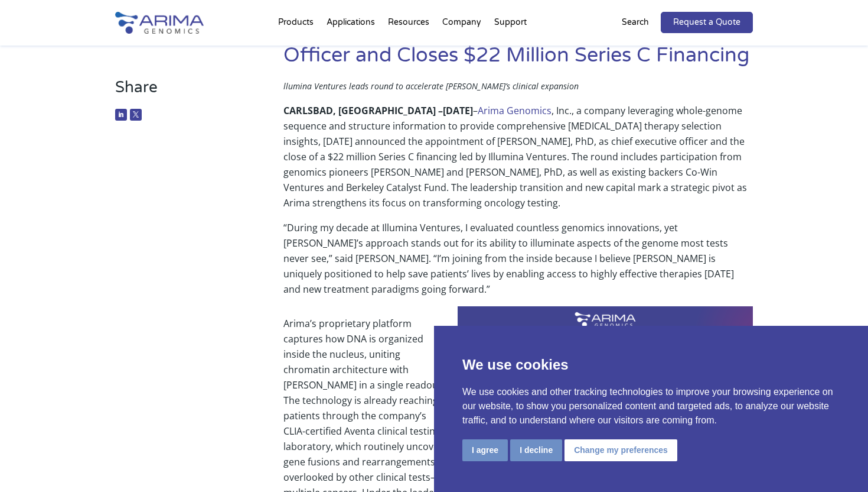  Describe the element at coordinates (515, 111) in the screenshot. I see `a: Arima Genomics` at that location.